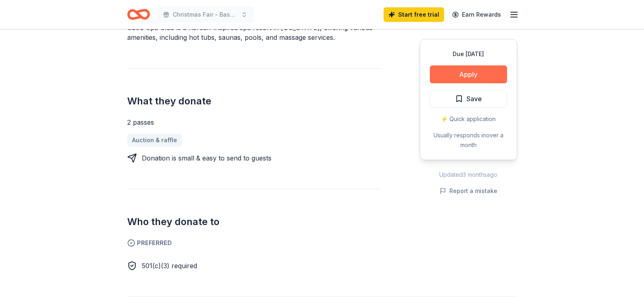 This screenshot has height=297, width=644. I want to click on span: 501(c)(3) required, so click(169, 266).